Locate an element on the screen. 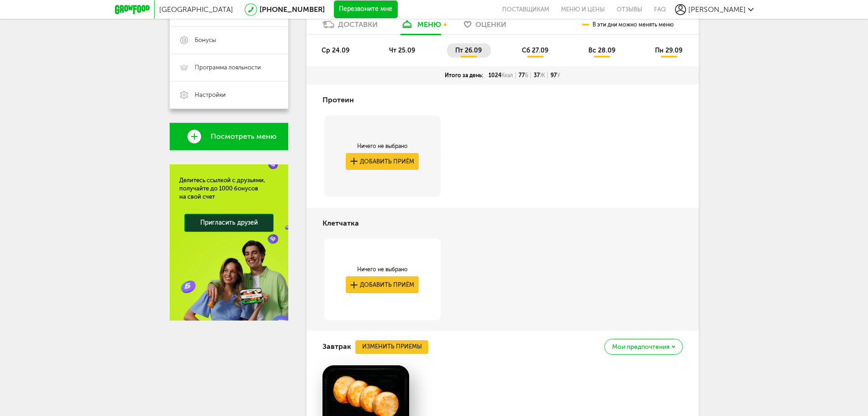  button: Перезвоните мне is located at coordinates (366, 10).